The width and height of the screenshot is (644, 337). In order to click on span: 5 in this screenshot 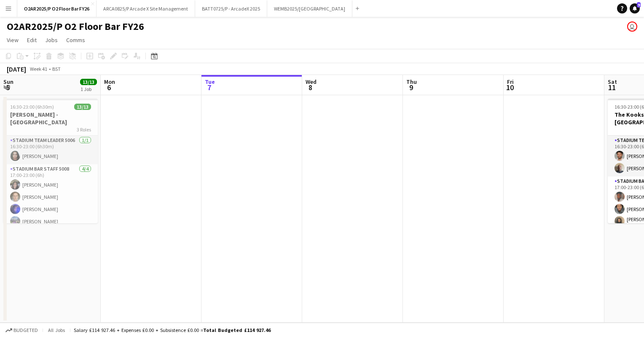, I will do `click(8, 87)`.